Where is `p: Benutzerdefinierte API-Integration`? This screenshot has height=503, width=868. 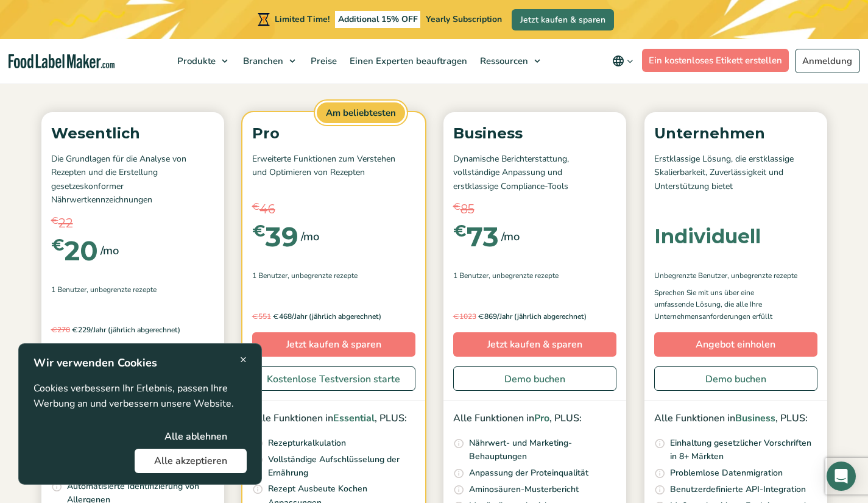 p: Benutzerdefinierte API-Integration is located at coordinates (738, 490).